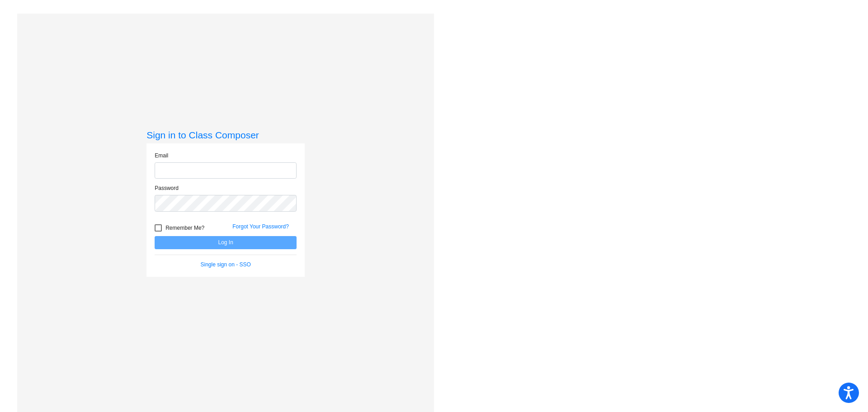 The image size is (868, 412). Describe the element at coordinates (260, 227) in the screenshot. I see `a: Forgot Your Password?` at that location.